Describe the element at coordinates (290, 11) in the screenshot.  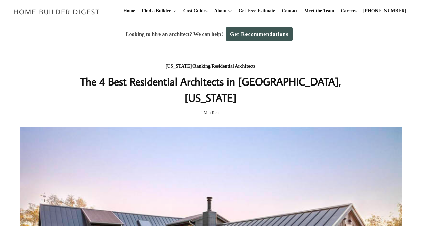
I see `a: Contact` at that location.